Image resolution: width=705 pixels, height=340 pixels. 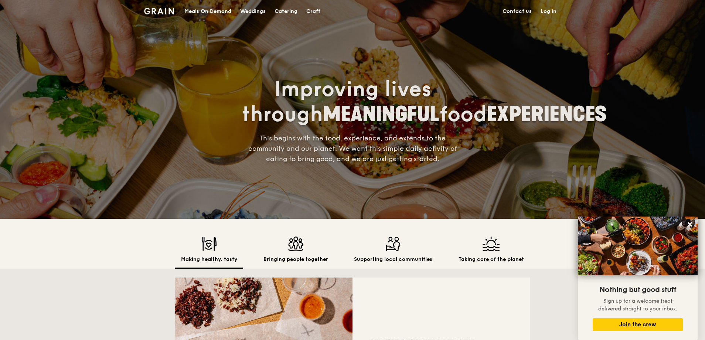 I want to click on img: Taking care of the planet, so click(x=491, y=244).